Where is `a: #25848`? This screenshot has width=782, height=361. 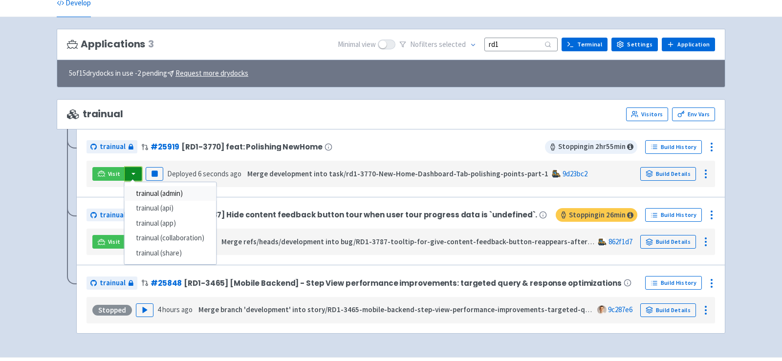
a: #25848 is located at coordinates (166, 283).